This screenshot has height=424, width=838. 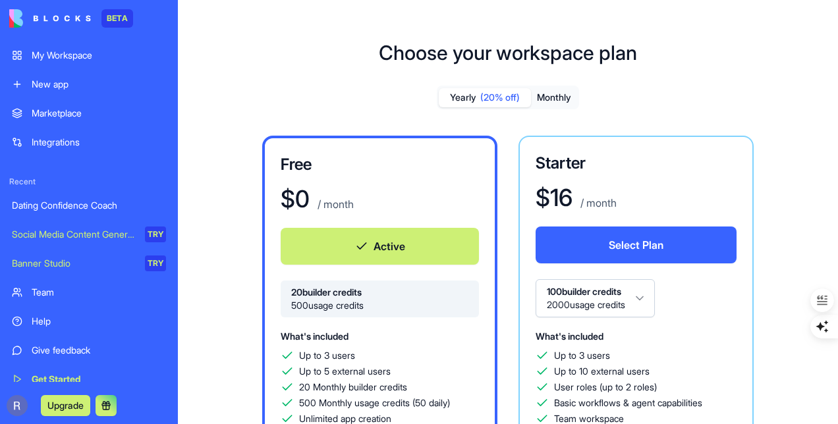 What do you see at coordinates (99, 379) in the screenshot?
I see `div: Get Started` at bounding box center [99, 379].